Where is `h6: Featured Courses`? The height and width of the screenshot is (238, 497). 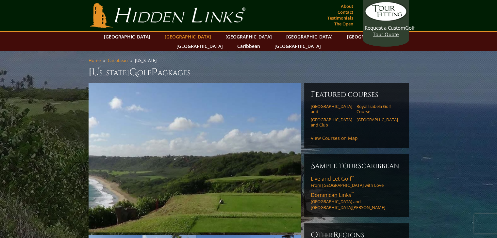
h6: Featured Courses is located at coordinates (356, 95).